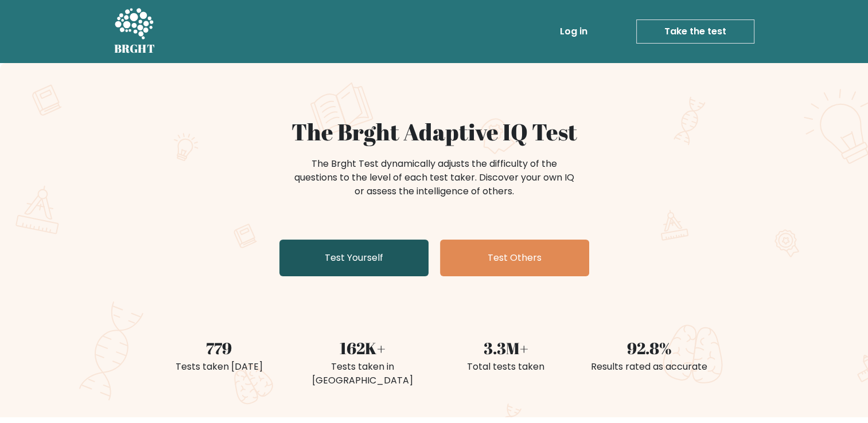 This screenshot has height=423, width=868. I want to click on div: 92.8%, so click(649, 348).